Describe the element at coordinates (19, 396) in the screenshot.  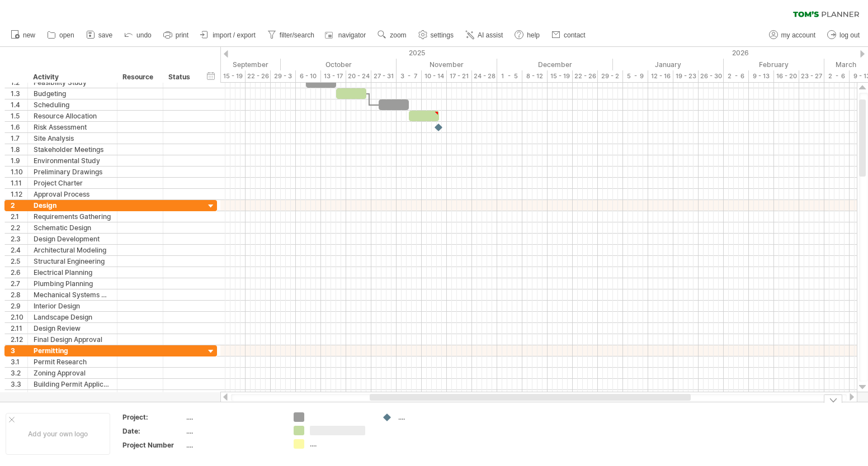
I see `div: 3.4` at that location.